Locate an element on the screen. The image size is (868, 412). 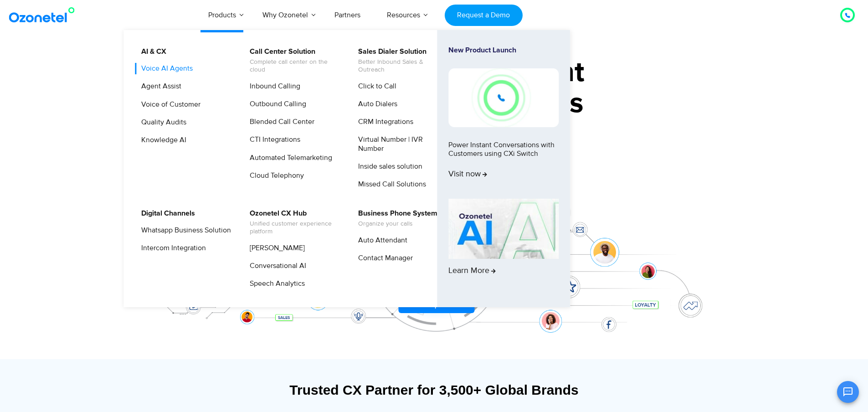
a: Inbound Calling is located at coordinates (273, 86).